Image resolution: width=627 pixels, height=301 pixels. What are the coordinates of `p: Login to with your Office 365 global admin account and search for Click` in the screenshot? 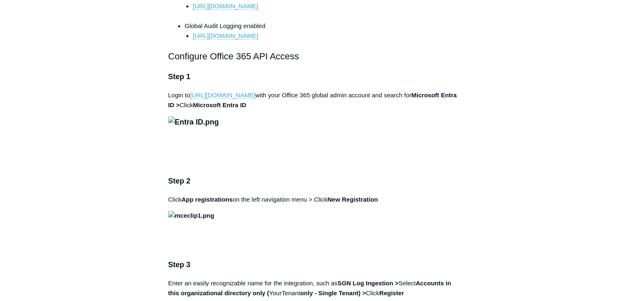 It's located at (314, 100).